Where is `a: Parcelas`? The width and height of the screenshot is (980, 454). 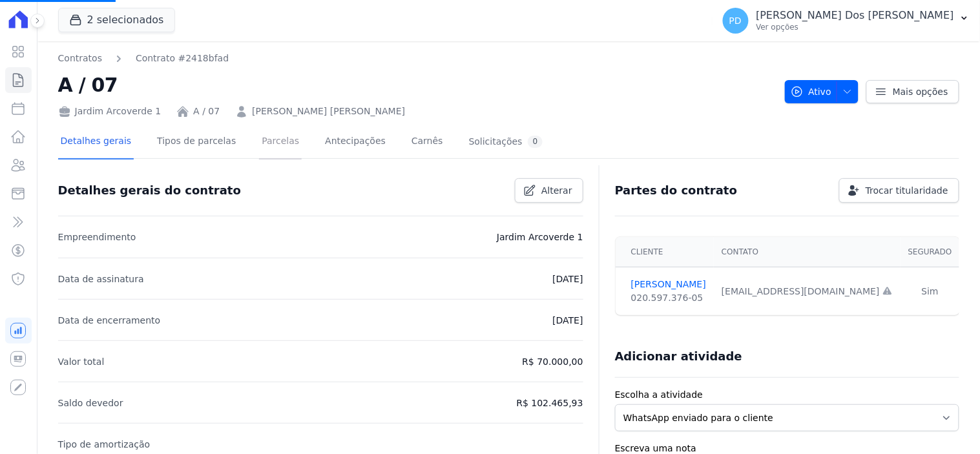 a: Parcelas is located at coordinates (281, 142).